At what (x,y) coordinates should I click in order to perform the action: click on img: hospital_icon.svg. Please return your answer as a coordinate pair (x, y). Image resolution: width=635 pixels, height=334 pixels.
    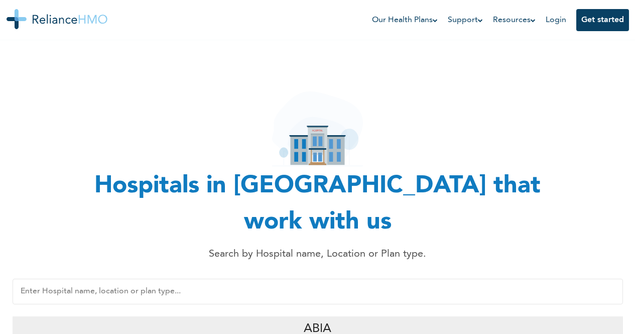
    Looking at the image, I should click on (317, 129).